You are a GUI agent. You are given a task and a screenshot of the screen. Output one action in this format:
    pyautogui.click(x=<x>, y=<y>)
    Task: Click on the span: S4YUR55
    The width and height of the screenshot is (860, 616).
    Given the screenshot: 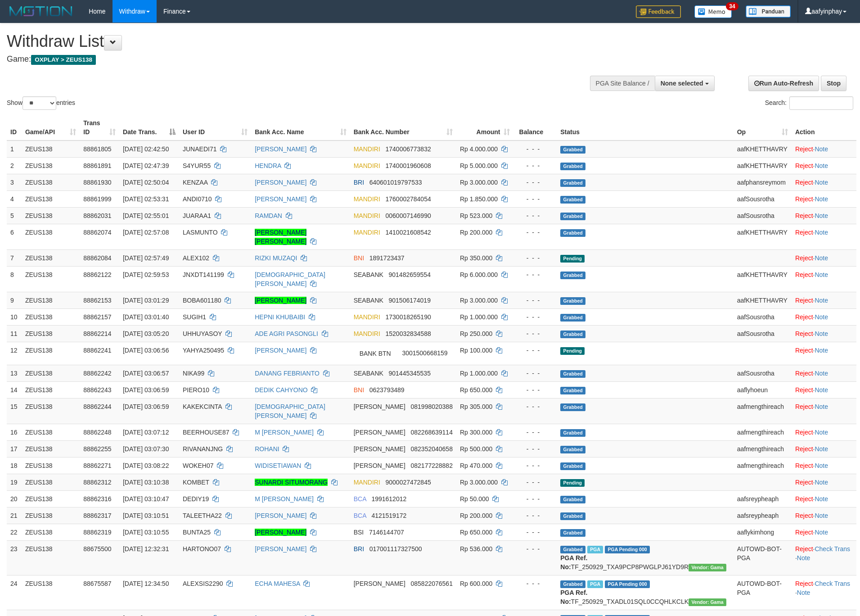 What is the action you would take?
    pyautogui.click(x=197, y=166)
    